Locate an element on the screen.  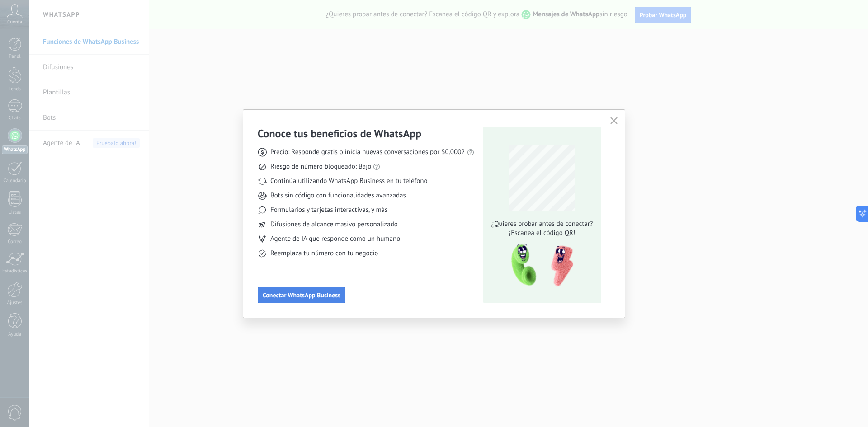
span: Reemplaza tu número con tu negocio is located at coordinates (324, 254).